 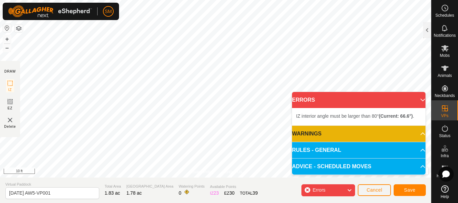 I want to click on img: VP, so click(x=10, y=120).